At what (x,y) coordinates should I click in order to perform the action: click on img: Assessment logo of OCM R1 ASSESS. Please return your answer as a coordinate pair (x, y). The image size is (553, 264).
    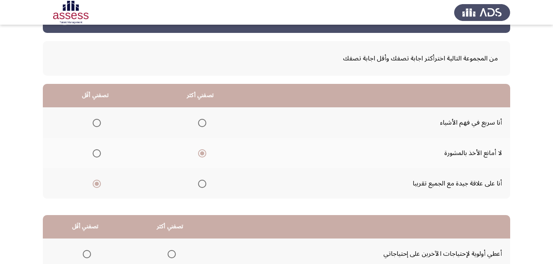
    Looking at the image, I should click on (71, 12).